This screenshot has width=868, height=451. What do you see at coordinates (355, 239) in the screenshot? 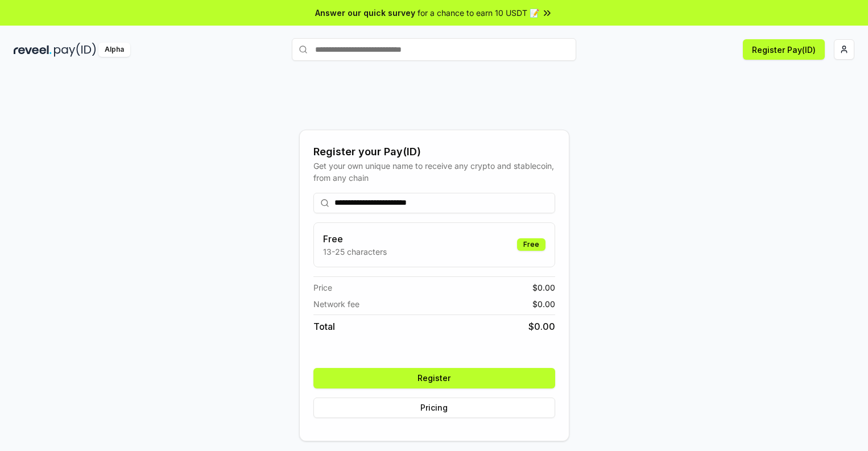
I see `h3: Free` at bounding box center [355, 239].